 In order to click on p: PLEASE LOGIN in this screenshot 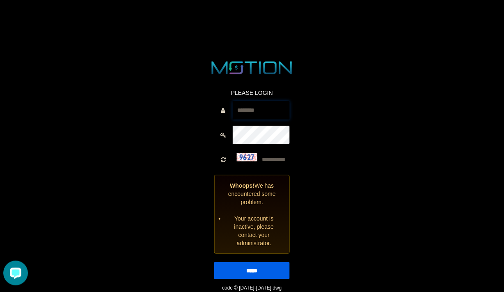, I will do `click(252, 93)`.